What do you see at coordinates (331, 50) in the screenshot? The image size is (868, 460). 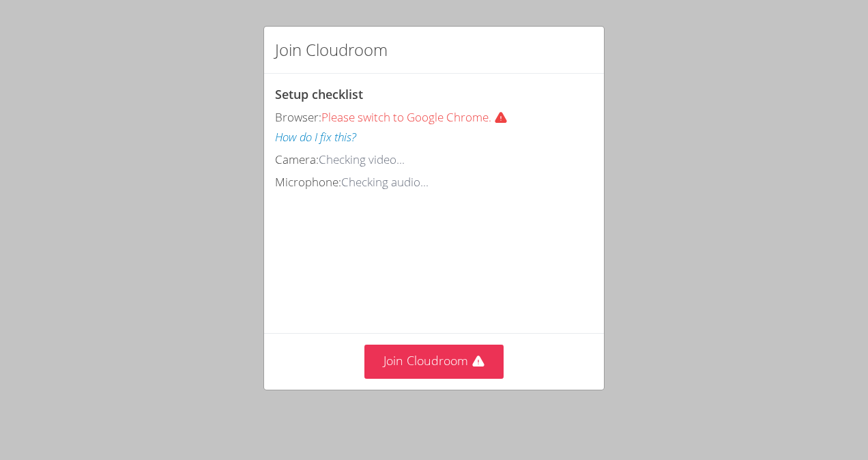 I see `h2: Join Cloudroom` at bounding box center [331, 50].